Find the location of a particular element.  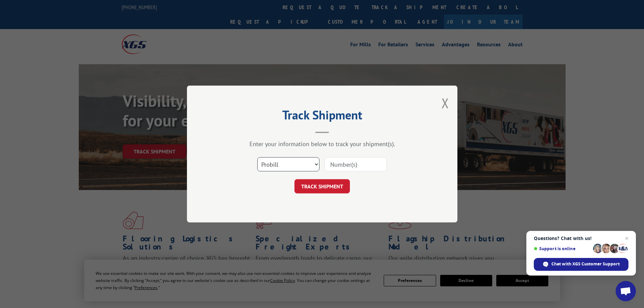

input: Number(s) is located at coordinates (356, 164).